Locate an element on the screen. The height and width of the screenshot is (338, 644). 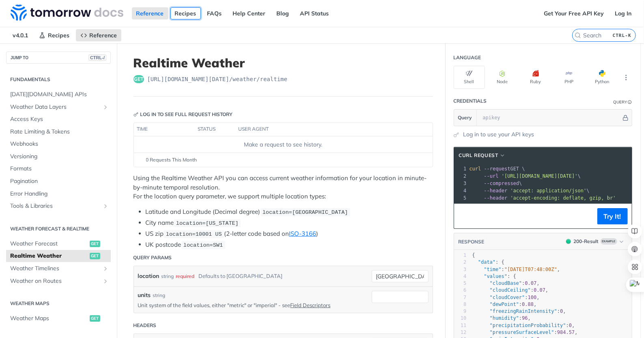
button: JUMP TOCTRL-/ is located at coordinates (58, 57).